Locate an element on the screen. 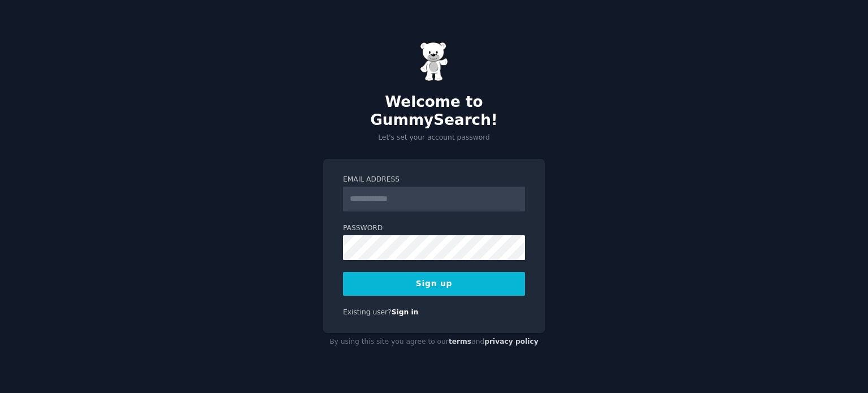 The image size is (868, 393). label: Email Address is located at coordinates (434, 180).